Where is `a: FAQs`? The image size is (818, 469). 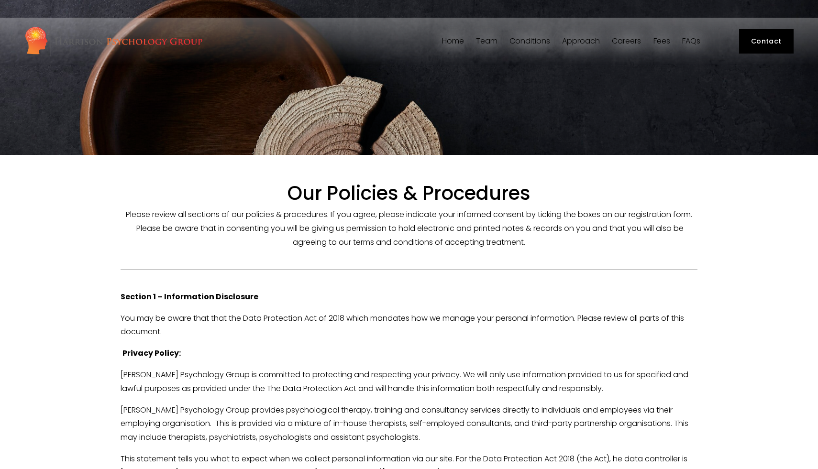
a: FAQs is located at coordinates (691, 41).